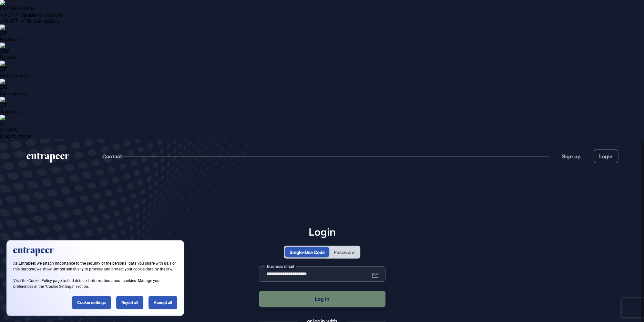  I want to click on button: Log in, so click(322, 299).